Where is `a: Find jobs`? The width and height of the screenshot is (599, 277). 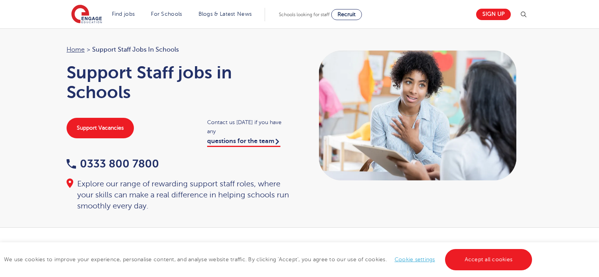
a: Find jobs is located at coordinates (123, 14).